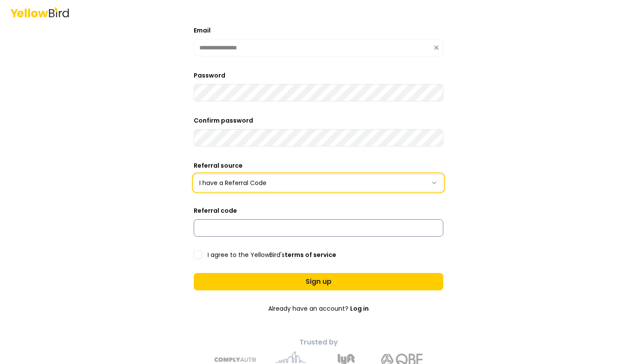  Describe the element at coordinates (319, 282) in the screenshot. I see `button: Sign up` at that location.